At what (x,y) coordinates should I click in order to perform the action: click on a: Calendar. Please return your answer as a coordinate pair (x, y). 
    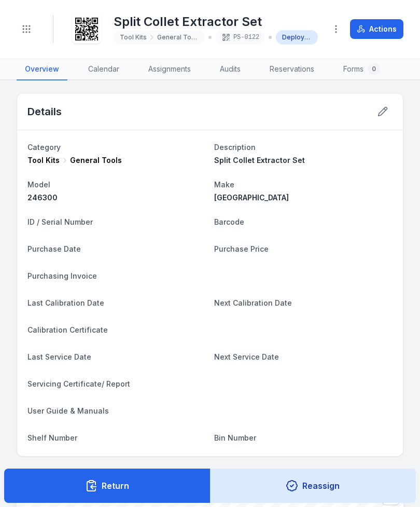
    Looking at the image, I should click on (104, 70).